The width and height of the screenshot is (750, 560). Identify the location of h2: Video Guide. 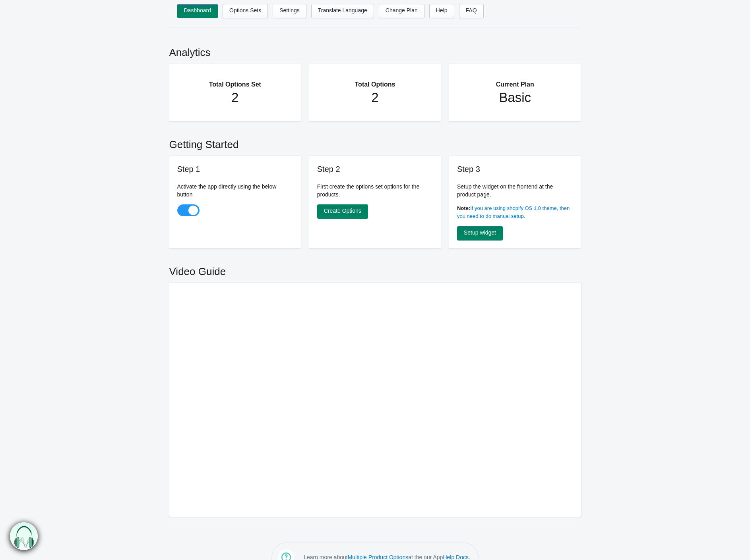
(375, 270).